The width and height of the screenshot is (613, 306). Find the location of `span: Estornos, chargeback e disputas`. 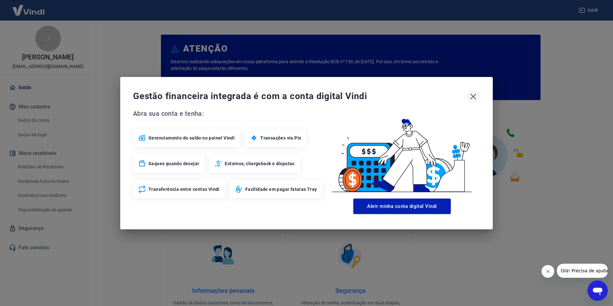

span: Estornos, chargeback e disputas is located at coordinates (259, 163).